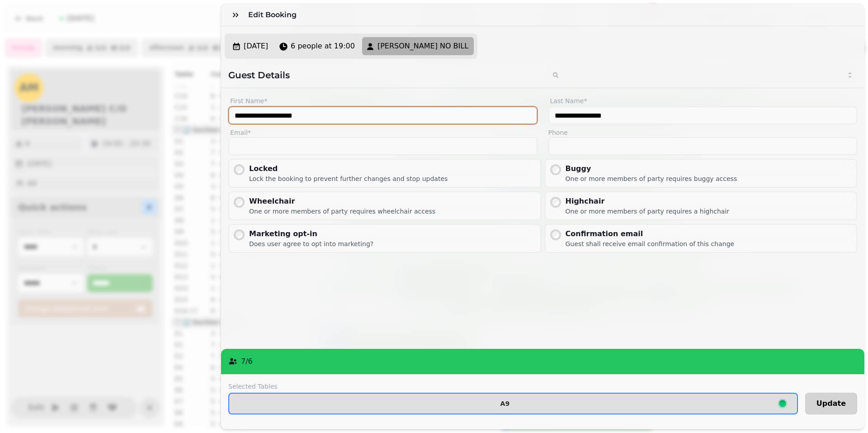 The height and width of the screenshot is (433, 868). I want to click on div: One or more members of party requires a highchair, so click(647, 211).